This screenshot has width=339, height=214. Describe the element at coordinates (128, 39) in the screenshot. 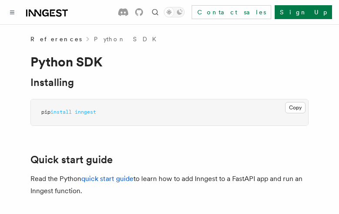

I see `a: Python SDK` at that location.